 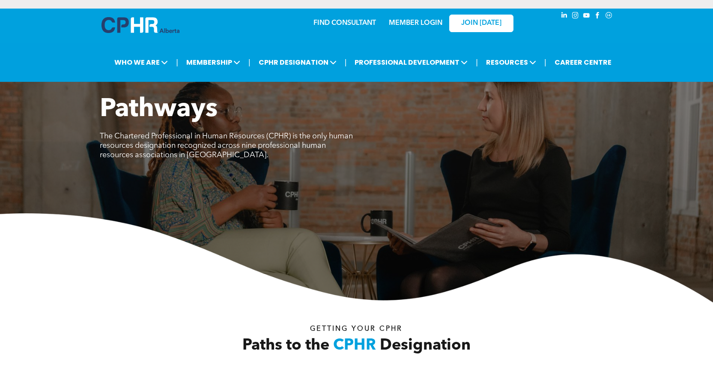 I want to click on a: MEMBER LOGIN, so click(x=416, y=23).